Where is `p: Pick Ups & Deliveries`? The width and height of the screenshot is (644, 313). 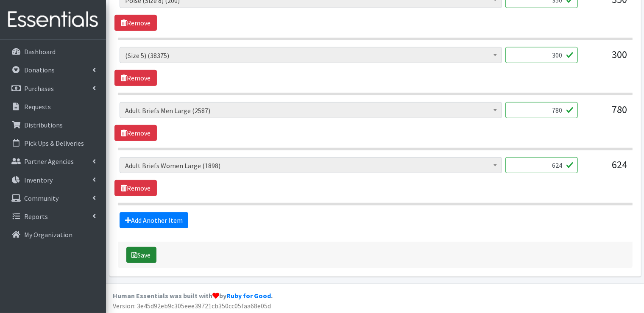 p: Pick Ups & Deliveries is located at coordinates (54, 144).